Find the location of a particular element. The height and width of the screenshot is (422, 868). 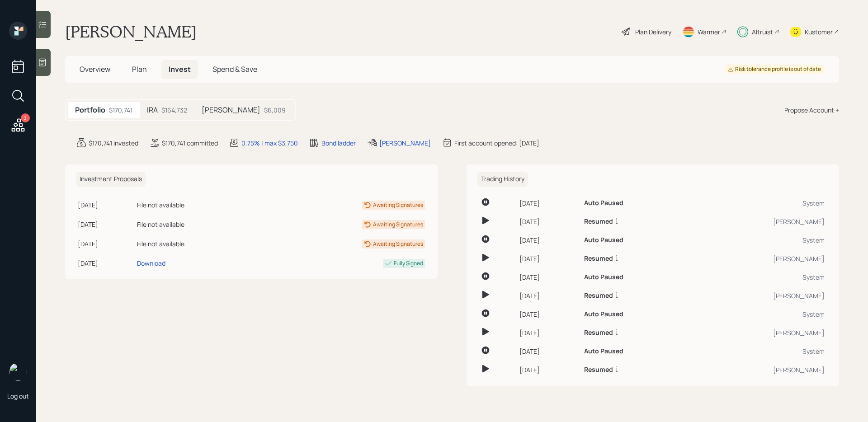

div: Download is located at coordinates (151, 263).